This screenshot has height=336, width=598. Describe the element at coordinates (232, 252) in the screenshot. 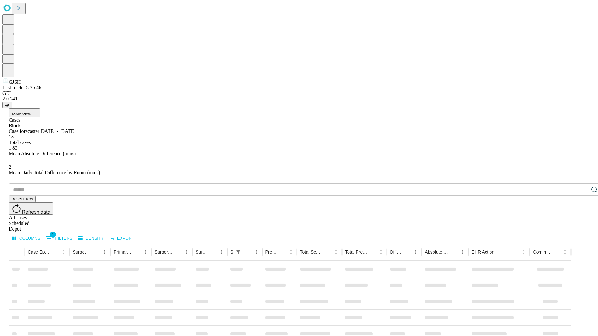

I see `div: Scheduled In Room Duration` at that location.